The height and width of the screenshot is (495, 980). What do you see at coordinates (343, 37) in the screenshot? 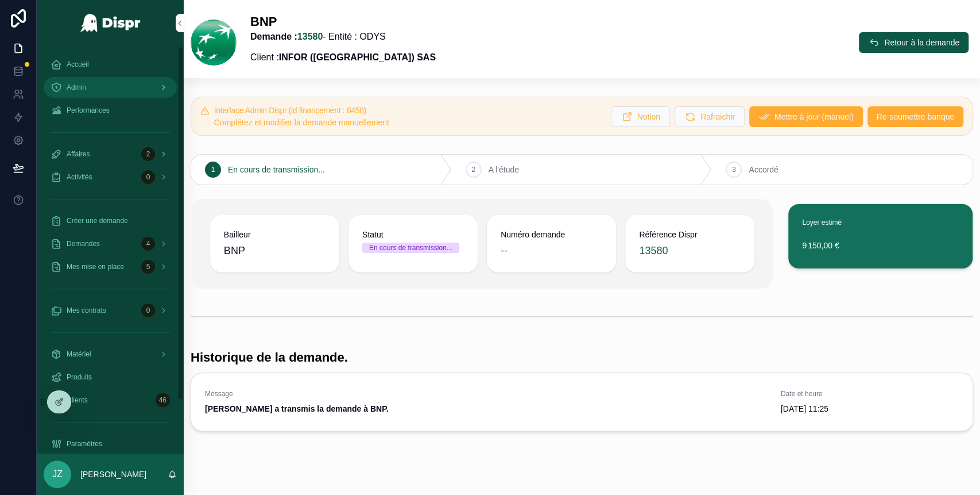
I see `p: - Entité : ODYS` at bounding box center [343, 37].